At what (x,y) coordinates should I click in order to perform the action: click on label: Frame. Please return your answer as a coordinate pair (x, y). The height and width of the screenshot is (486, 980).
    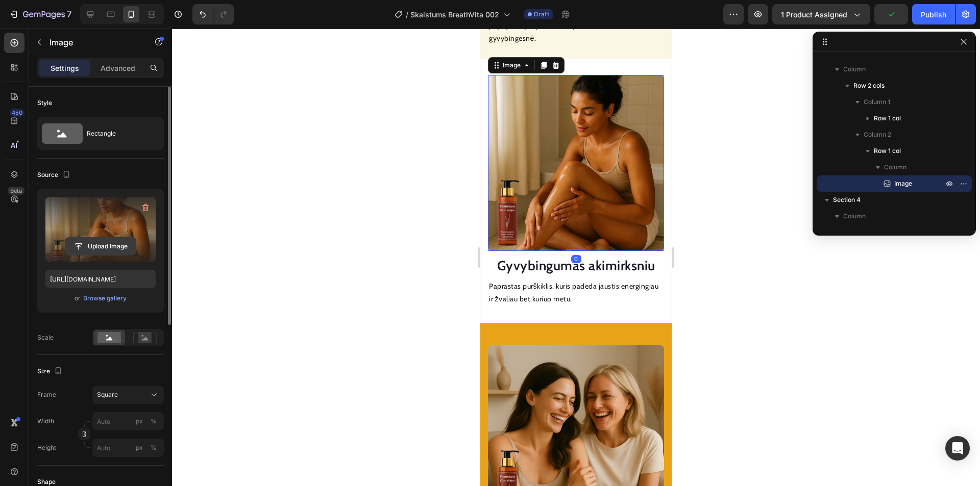
    Looking at the image, I should click on (47, 395).